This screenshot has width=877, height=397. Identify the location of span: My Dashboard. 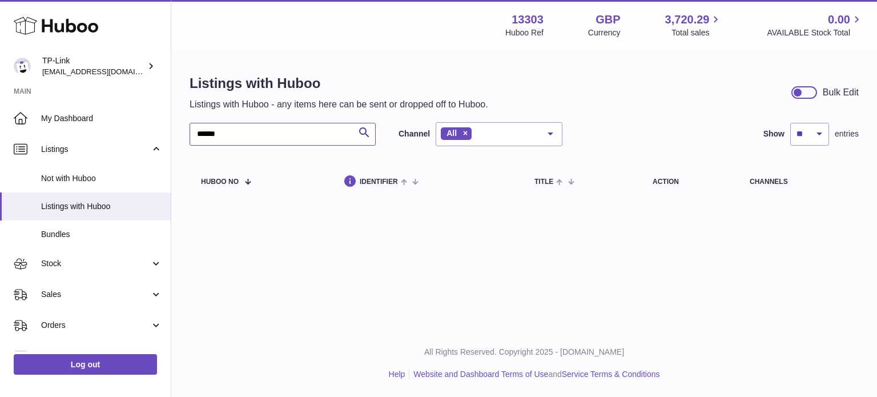
(102, 118).